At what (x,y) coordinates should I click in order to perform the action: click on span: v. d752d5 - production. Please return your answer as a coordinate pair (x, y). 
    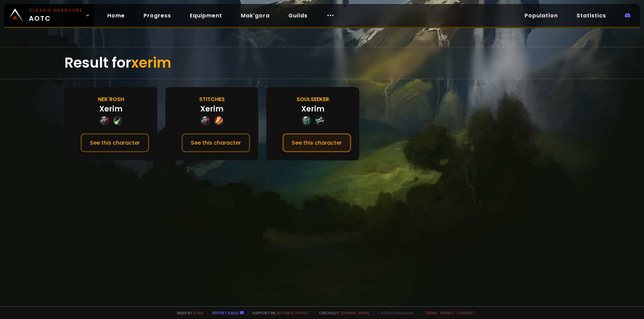
    Looking at the image, I should click on (394, 313).